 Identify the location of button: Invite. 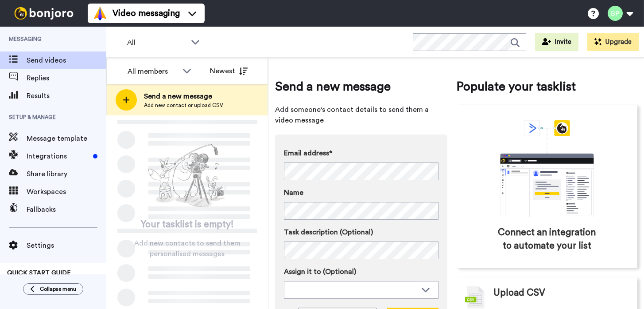
(557, 42).